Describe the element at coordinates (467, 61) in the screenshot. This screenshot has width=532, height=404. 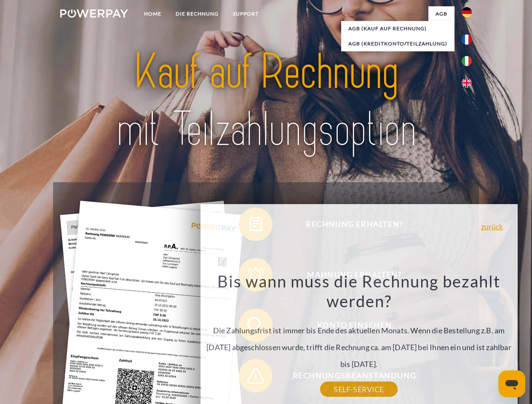
I see `img: it` at that location.